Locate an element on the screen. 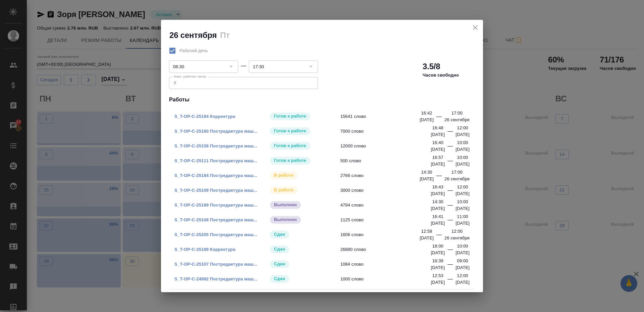  h2: Пт is located at coordinates (225, 35).